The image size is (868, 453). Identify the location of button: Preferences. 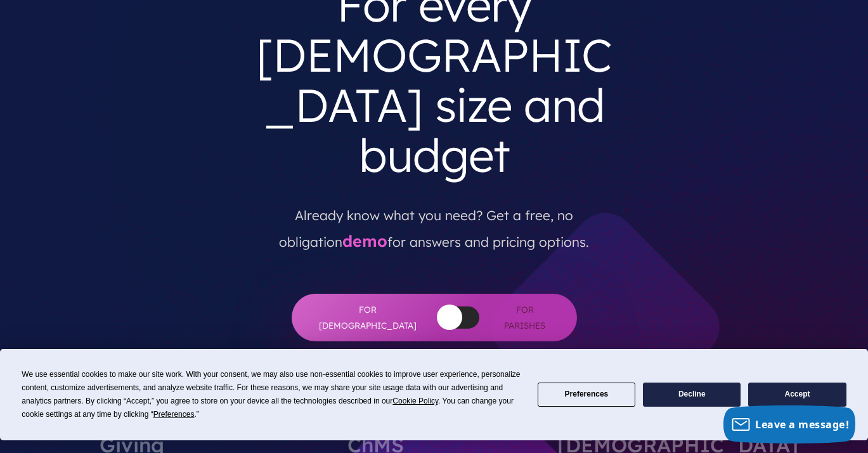
(587, 394).